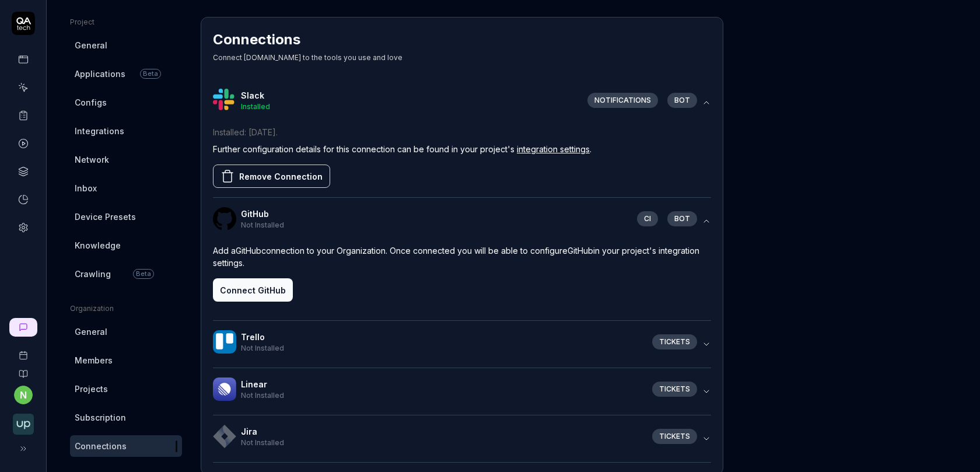 The width and height of the screenshot is (980, 472). I want to click on button: HackofficeSlackInstalledNotificationsbot, so click(462, 103).